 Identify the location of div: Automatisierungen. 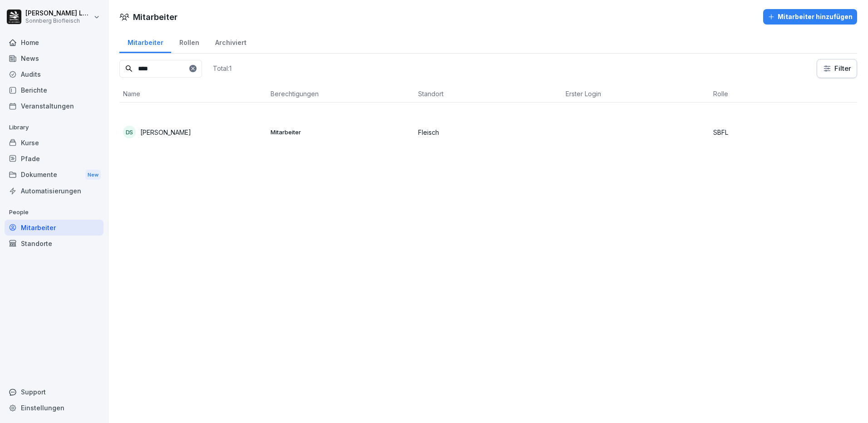
(54, 191).